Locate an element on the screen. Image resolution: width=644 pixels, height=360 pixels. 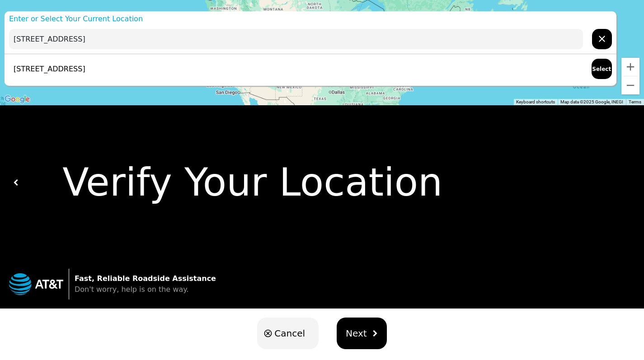
span: Cancel is located at coordinates (290, 333).